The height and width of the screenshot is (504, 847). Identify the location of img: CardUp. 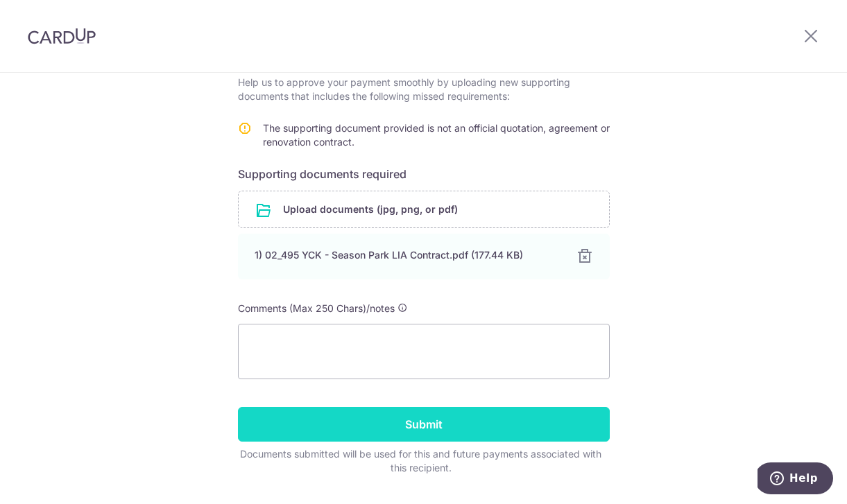
(62, 36).